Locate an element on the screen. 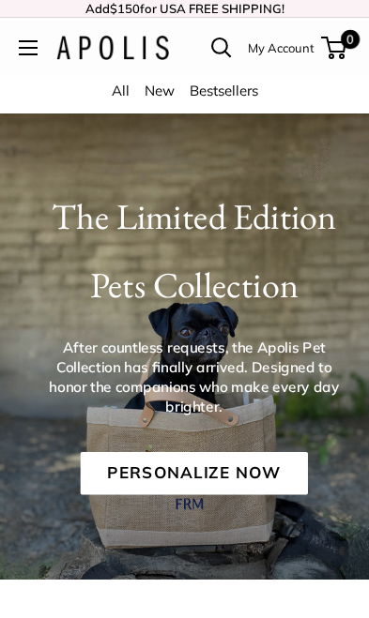 The width and height of the screenshot is (369, 618). button: Open menu is located at coordinates (28, 48).